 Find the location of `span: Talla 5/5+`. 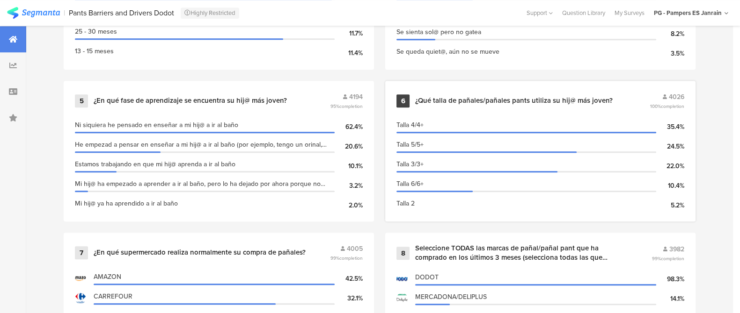

span: Talla 5/5+ is located at coordinates (410, 145).